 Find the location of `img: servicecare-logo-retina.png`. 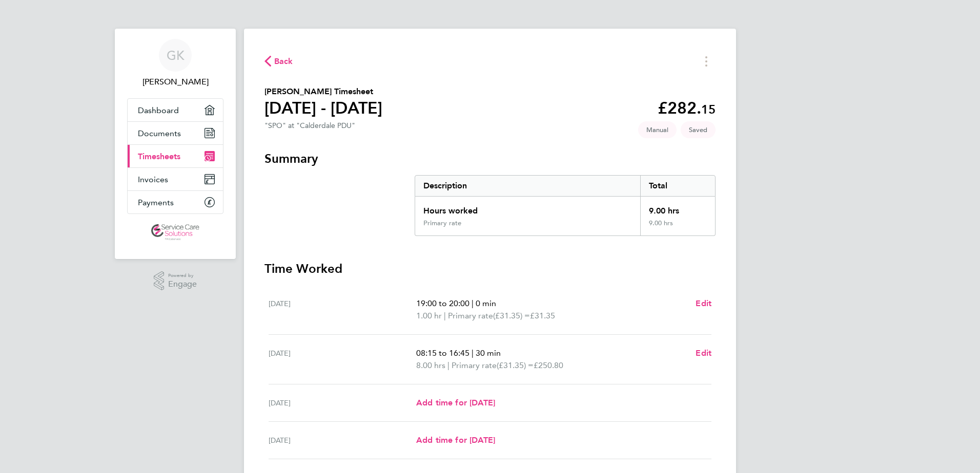

img: servicecare-logo-retina.png is located at coordinates (175, 233).